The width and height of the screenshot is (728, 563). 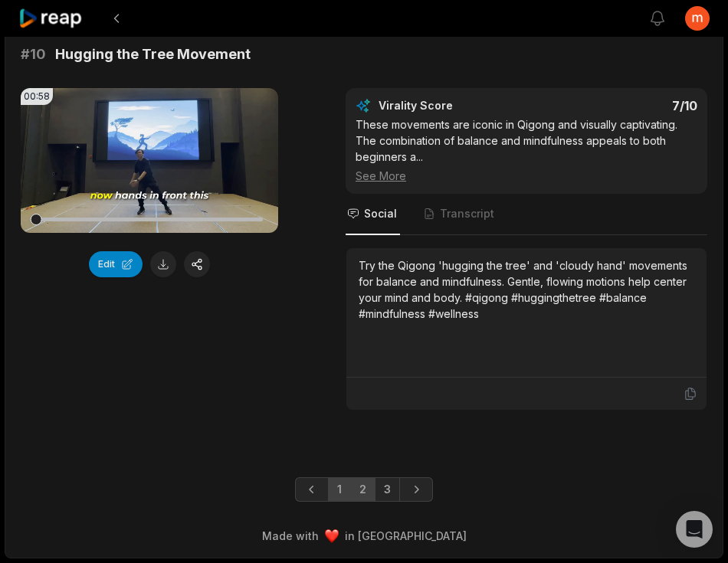 I want to click on nav: Tabs, so click(x=526, y=214).